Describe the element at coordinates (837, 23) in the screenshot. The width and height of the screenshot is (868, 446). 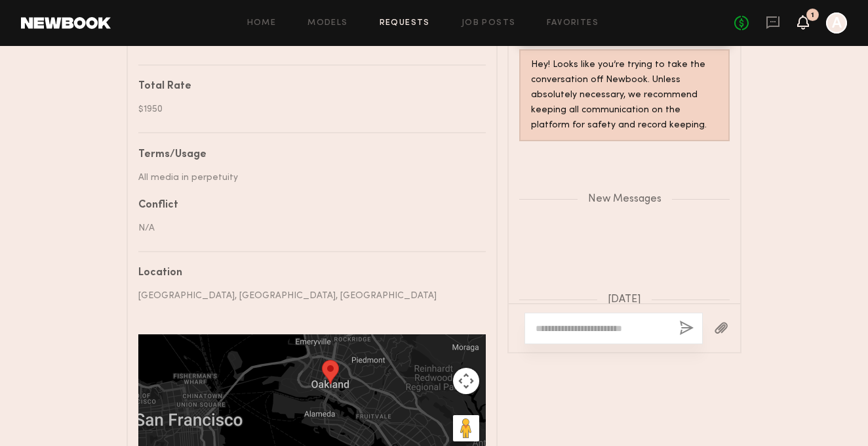
I see `a: A` at that location.